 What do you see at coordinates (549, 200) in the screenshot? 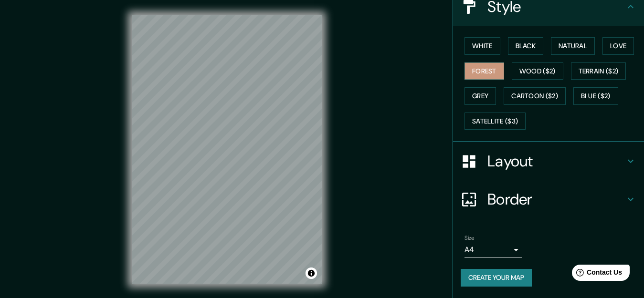
I see `div: Border` at bounding box center [549, 200].